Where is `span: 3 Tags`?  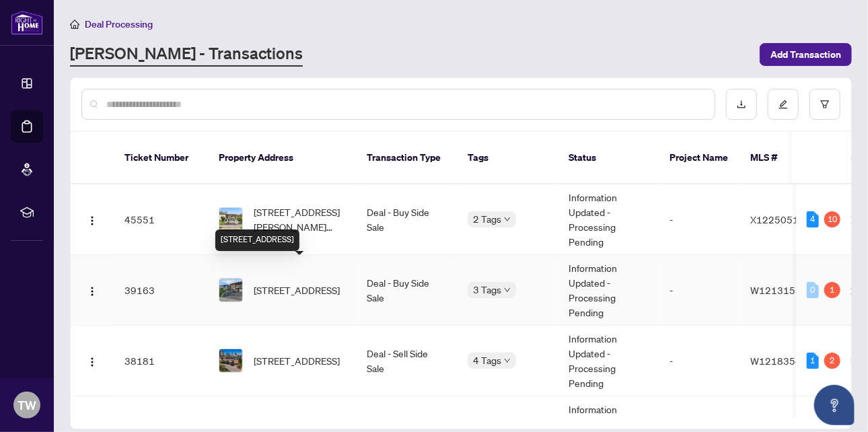
span: 3 Tags is located at coordinates (487, 289).